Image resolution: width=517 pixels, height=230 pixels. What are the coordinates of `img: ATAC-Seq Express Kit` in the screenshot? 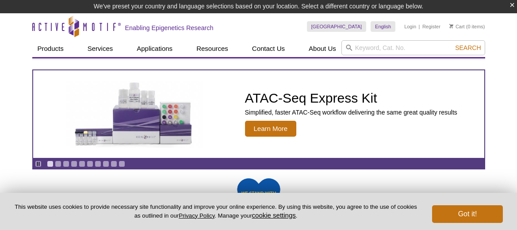 It's located at (134, 114).